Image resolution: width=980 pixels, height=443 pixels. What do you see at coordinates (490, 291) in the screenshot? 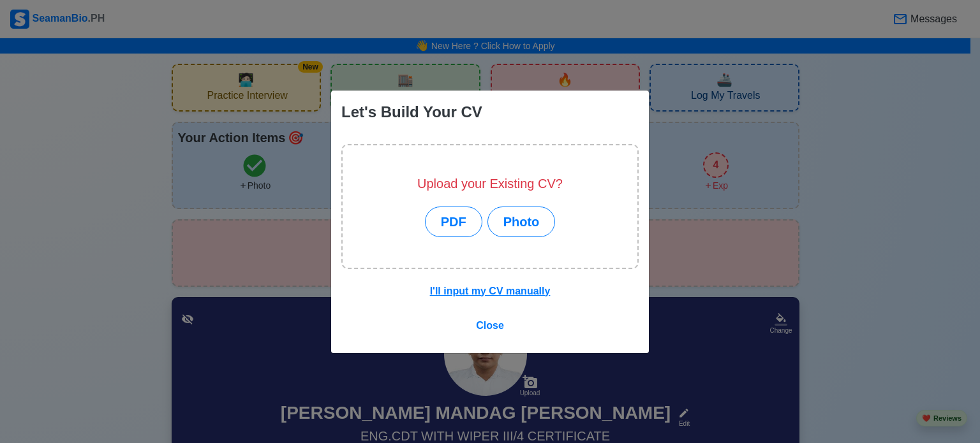
I see `u: I'll input my CV manually` at bounding box center [490, 291].